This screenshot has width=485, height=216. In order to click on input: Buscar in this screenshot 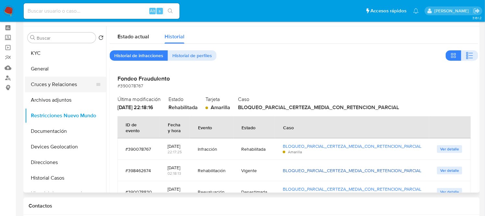, I will do `click(65, 38)`.